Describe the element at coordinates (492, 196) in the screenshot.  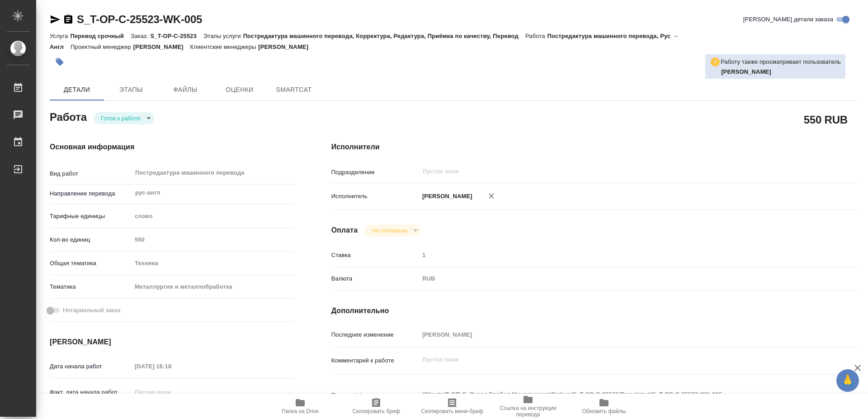
I see `button: Удалить исполнителя` at that location.